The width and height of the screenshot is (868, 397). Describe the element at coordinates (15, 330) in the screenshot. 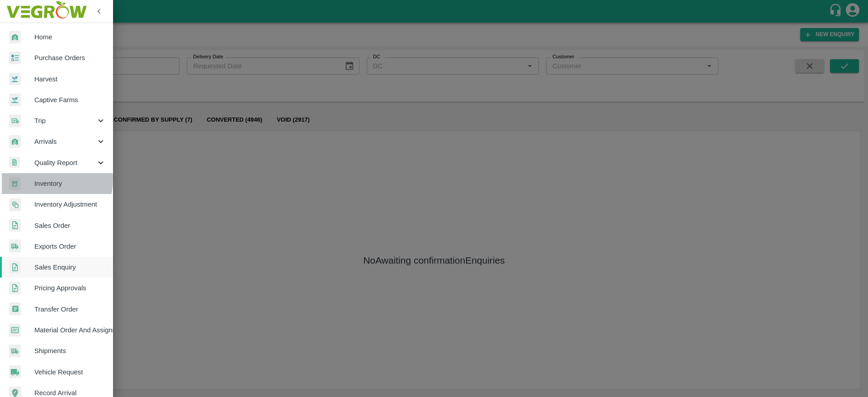

I see `img: centralMaterial` at that location.